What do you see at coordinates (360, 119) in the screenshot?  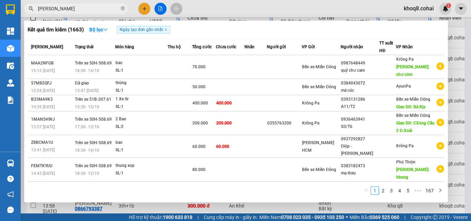 I see `div: 0936463941` at bounding box center [360, 119].